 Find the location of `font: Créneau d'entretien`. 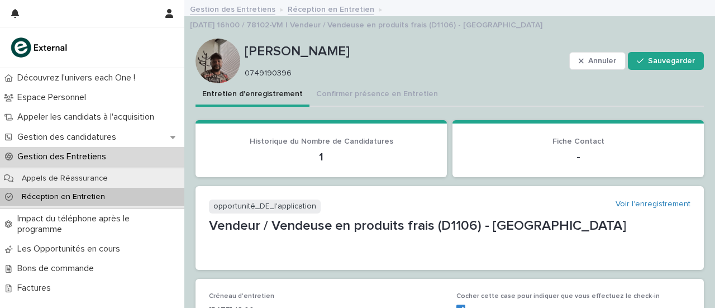

font: Créneau d'entretien is located at coordinates (241, 296).